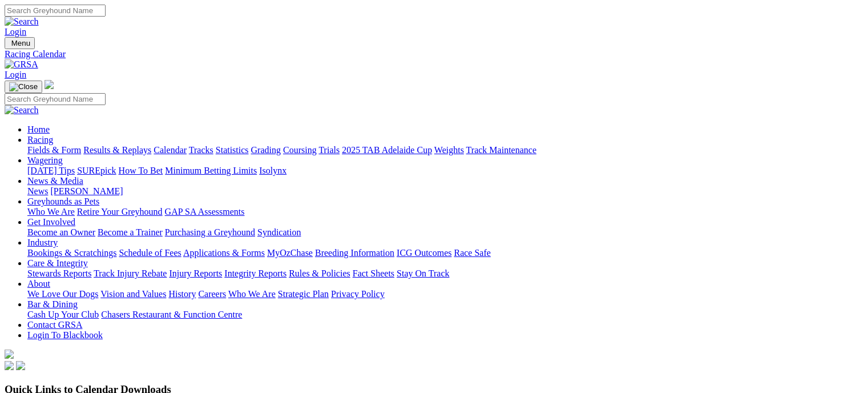 The height and width of the screenshot is (393, 868). Describe the element at coordinates (423, 273) in the screenshot. I see `a: Stay On Track` at that location.